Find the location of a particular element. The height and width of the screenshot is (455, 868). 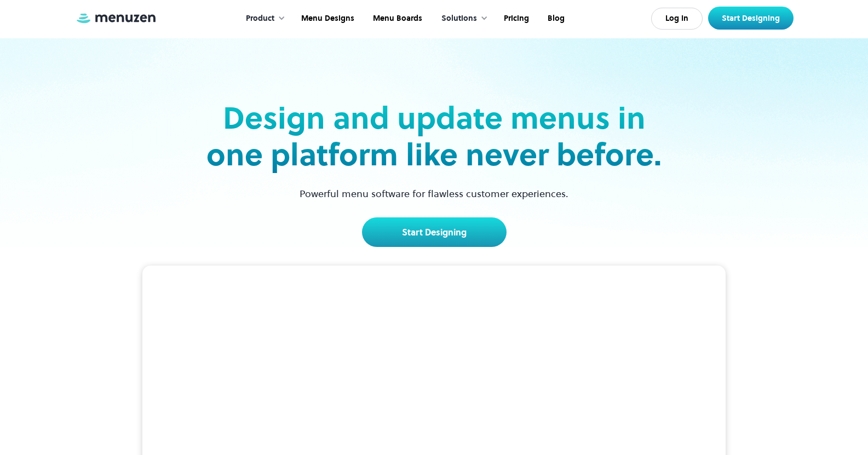

a: Log In is located at coordinates (677, 19).